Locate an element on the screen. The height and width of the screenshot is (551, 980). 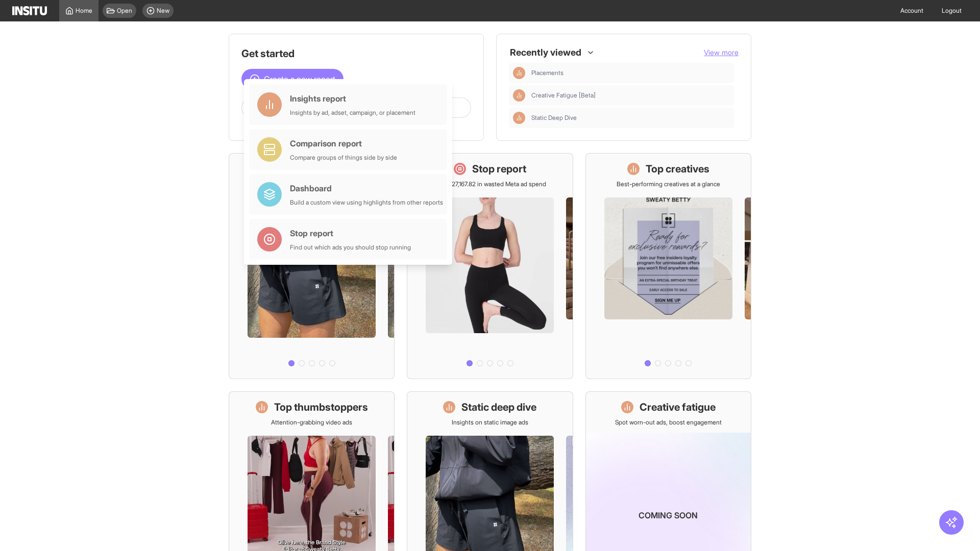
button: View more is located at coordinates (722, 52).